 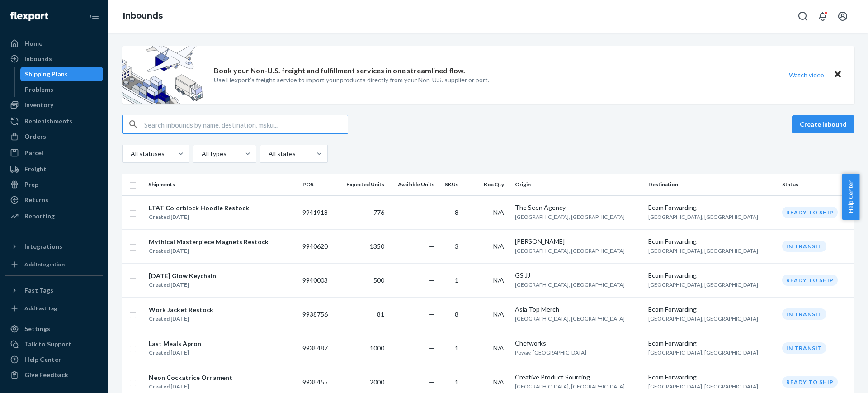 What do you see at coordinates (54, 345) in the screenshot?
I see `a: Talk to Support` at bounding box center [54, 345].